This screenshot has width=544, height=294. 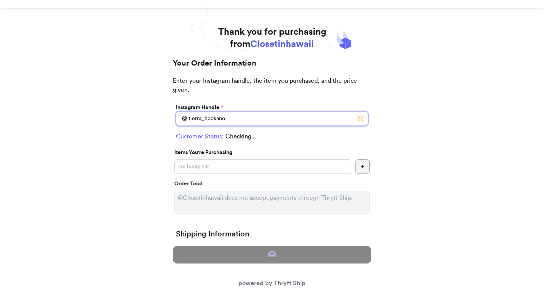 I want to click on span: Closetinhawaii, so click(x=282, y=44).